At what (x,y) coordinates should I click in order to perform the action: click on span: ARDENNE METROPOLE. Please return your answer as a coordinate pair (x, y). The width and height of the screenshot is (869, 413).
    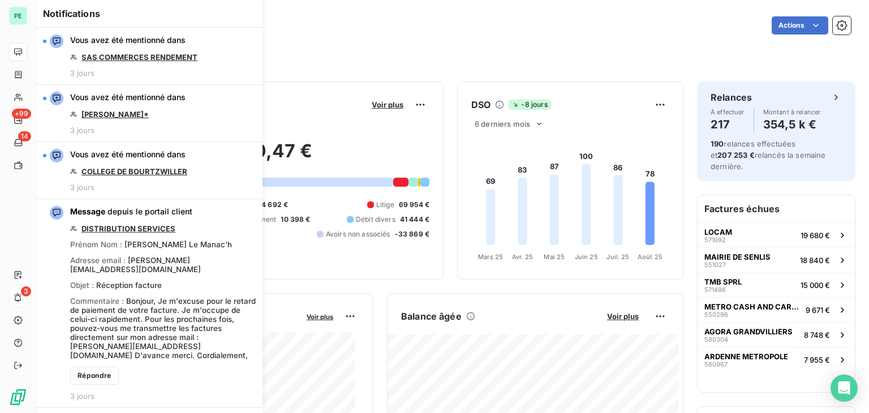
    Looking at the image, I should click on (746, 356).